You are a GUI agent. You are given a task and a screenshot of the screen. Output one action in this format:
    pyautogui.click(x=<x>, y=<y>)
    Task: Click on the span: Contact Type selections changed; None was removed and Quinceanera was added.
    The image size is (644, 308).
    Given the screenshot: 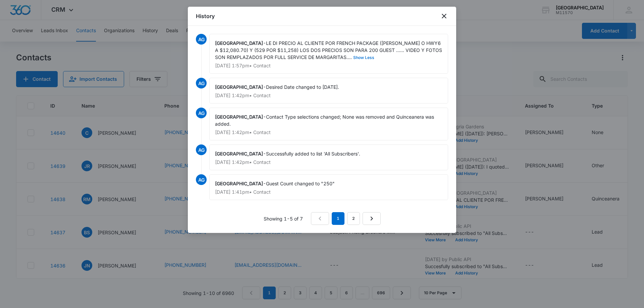 What is the action you would take?
    pyautogui.click(x=325, y=120)
    